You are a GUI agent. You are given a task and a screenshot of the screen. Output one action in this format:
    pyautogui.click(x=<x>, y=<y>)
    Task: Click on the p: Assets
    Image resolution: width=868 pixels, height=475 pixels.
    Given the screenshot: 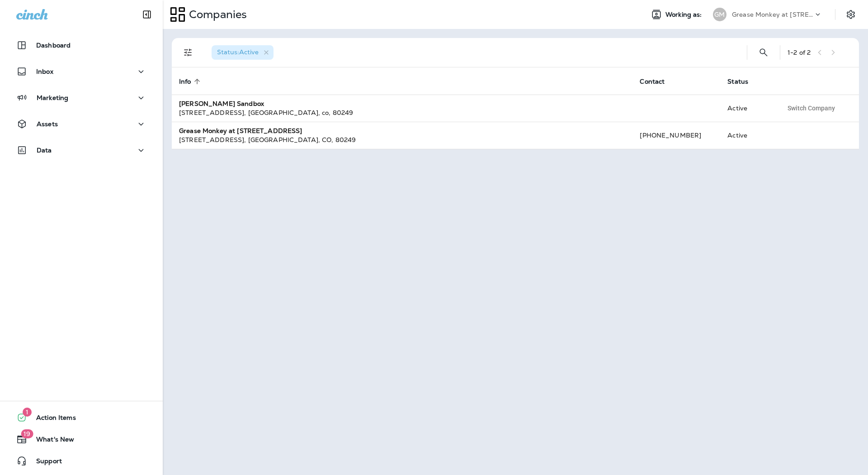 What is the action you would take?
    pyautogui.click(x=47, y=124)
    